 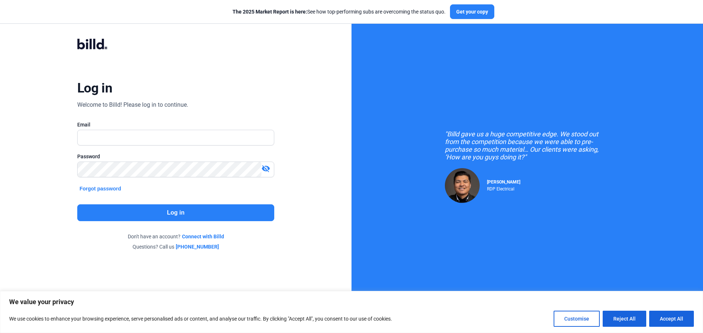 I want to click on button: Reject All, so click(x=624, y=319).